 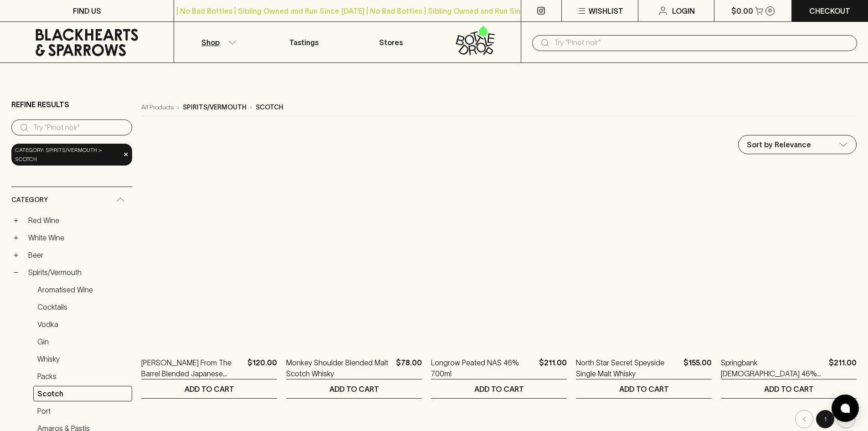 I want to click on p: Shop, so click(x=211, y=43).